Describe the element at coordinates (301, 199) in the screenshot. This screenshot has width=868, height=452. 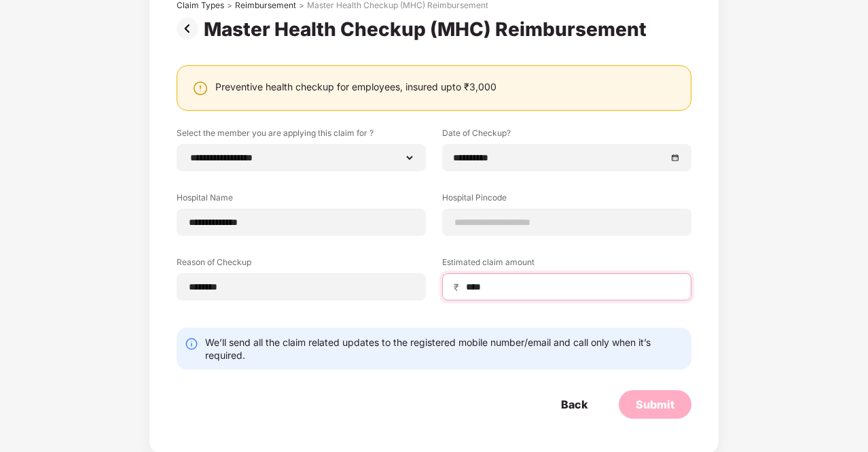
I see `label: Hospital Name` at that location.